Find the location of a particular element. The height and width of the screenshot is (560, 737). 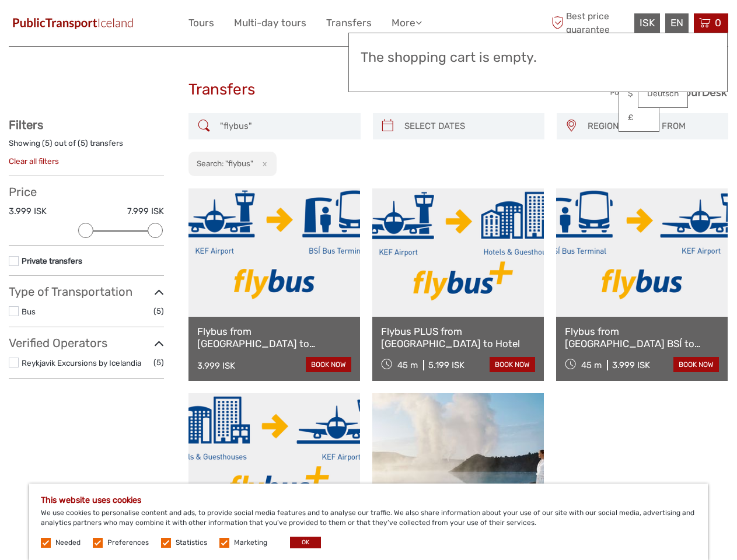

input: SELECT DATES is located at coordinates (469, 126).